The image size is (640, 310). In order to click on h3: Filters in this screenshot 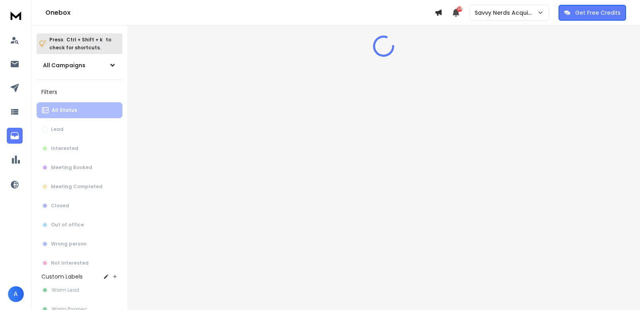, I will do `click(80, 92)`.